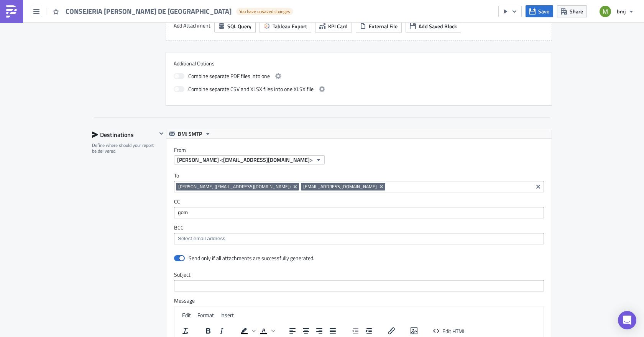  What do you see at coordinates (161, 134) in the screenshot?
I see `button: Hide content` at bounding box center [161, 134].